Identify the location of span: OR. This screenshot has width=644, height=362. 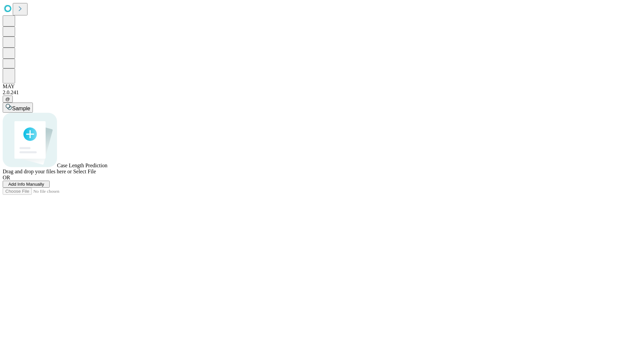
(6, 178).